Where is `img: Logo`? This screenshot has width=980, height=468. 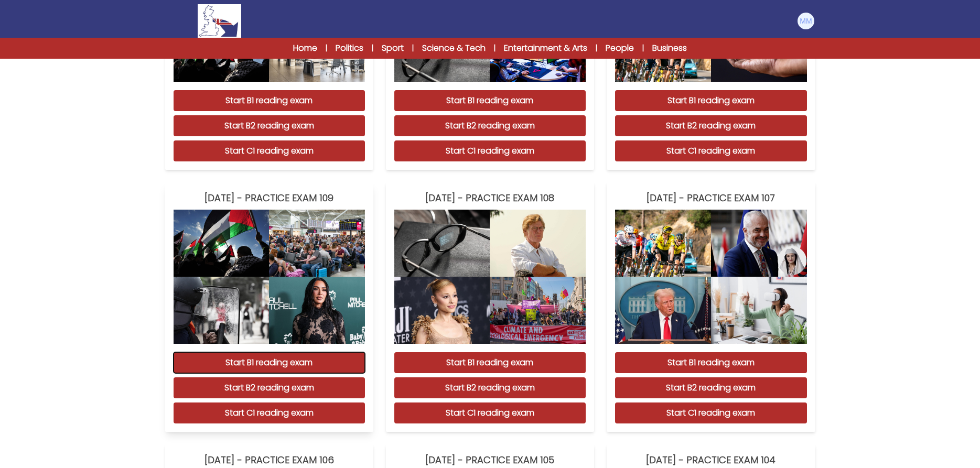
img: Logo is located at coordinates (219, 21).